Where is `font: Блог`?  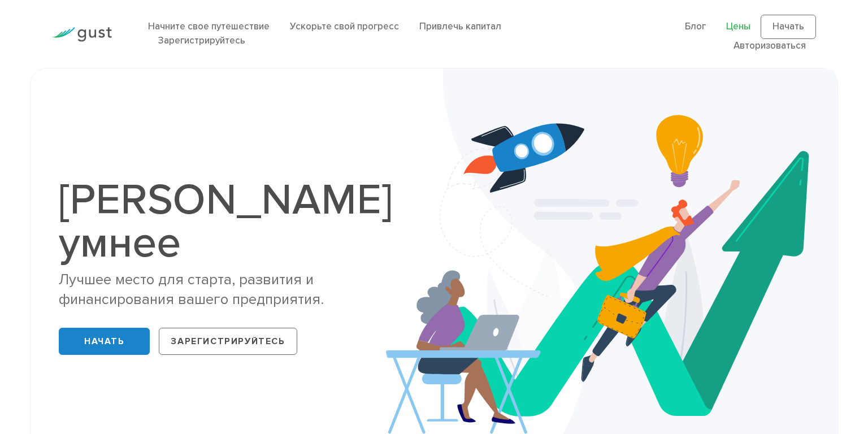
font: Блог is located at coordinates (695, 27).